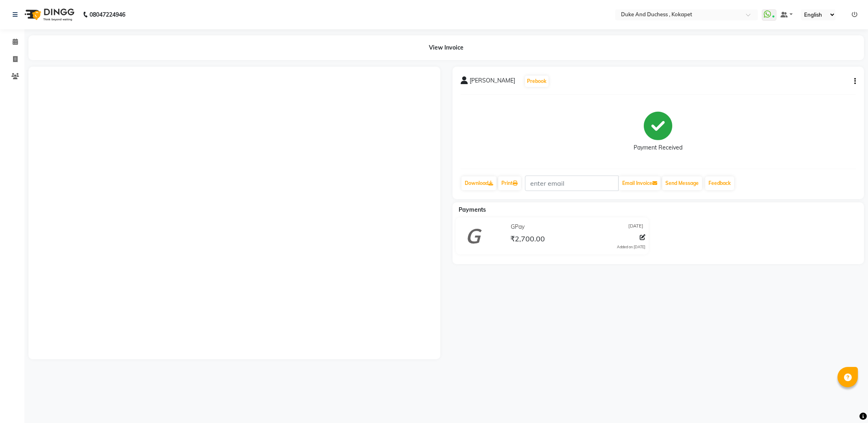  Describe the element at coordinates (478, 184) in the screenshot. I see `a: Download` at that location.